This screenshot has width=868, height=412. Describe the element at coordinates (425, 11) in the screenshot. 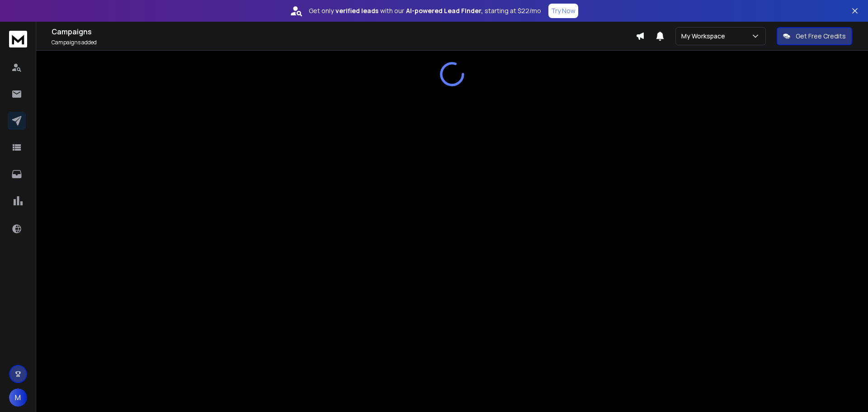

I see `p: Get only with our starting at $22/mo` at that location.